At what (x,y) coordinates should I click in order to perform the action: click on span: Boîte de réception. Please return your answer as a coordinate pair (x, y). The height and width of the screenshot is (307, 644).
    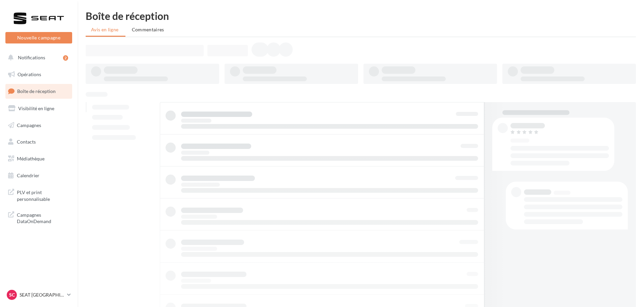
    Looking at the image, I should click on (37, 91).